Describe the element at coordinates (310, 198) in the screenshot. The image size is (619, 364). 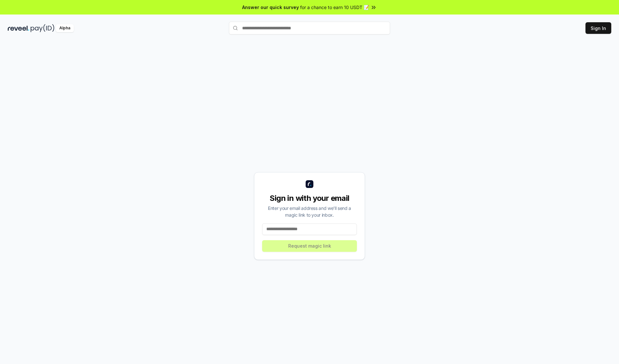
I see `div: Sign in with your email` at that location.